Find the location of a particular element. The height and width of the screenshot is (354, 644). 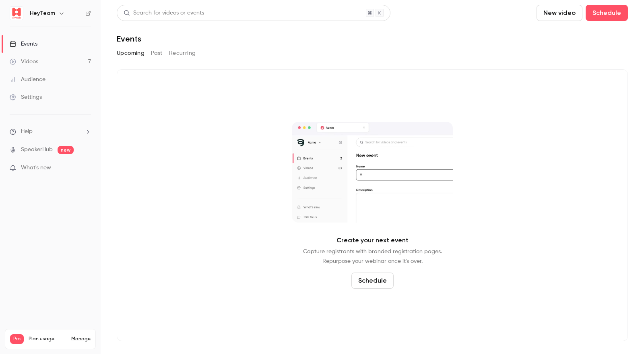

a: Manage is located at coordinates (81, 339).